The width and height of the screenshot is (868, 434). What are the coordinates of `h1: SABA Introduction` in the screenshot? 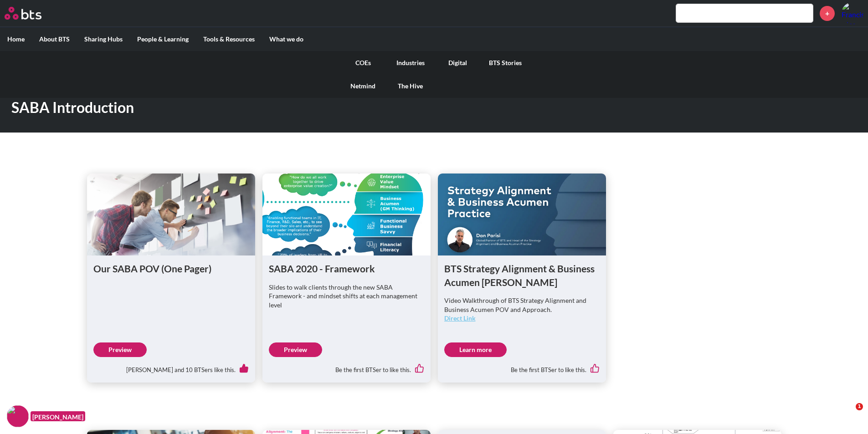 It's located at (307, 107).